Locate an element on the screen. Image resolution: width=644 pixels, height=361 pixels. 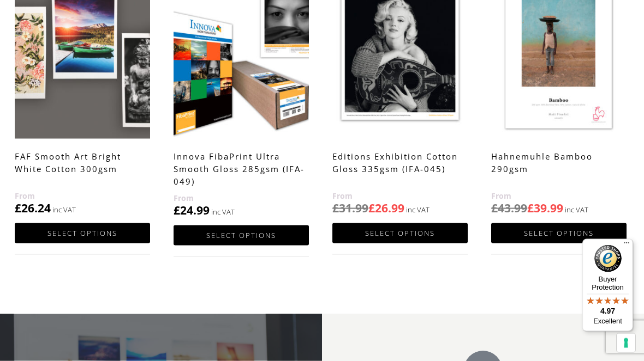
bdi: 26.99 is located at coordinates (386, 208).